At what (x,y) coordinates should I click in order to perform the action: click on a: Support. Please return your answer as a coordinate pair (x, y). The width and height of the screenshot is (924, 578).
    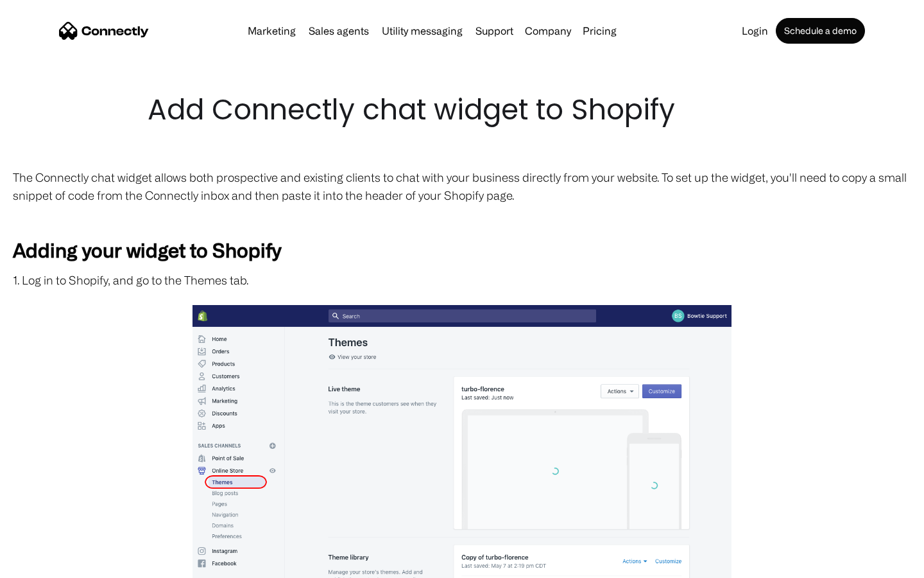
    Looking at the image, I should click on (494, 30).